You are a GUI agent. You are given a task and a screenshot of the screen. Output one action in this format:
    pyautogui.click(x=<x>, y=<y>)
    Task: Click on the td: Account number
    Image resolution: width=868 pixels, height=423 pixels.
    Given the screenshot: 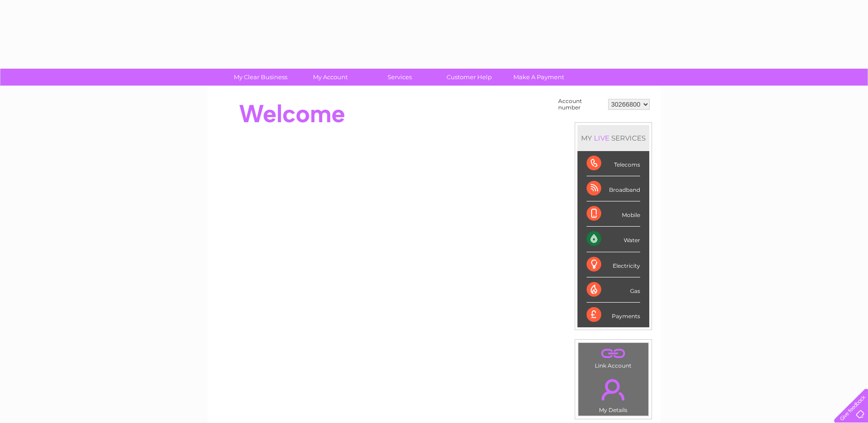 What is the action you would take?
    pyautogui.click(x=581, y=104)
    